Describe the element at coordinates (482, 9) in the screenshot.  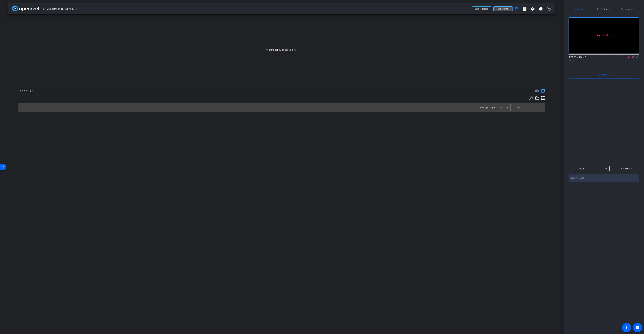
I see `button: Back to project` at that location.